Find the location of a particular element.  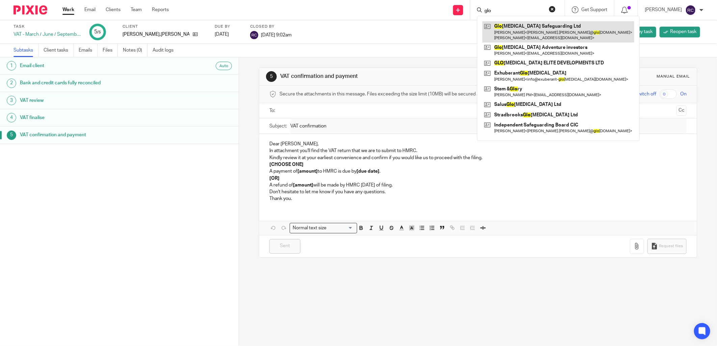

label: Client is located at coordinates (164, 27).